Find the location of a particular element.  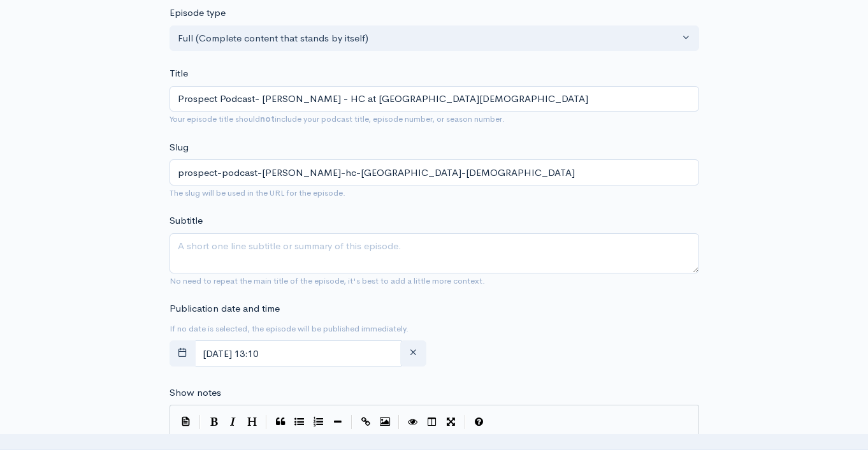

label: Title is located at coordinates (178, 73).